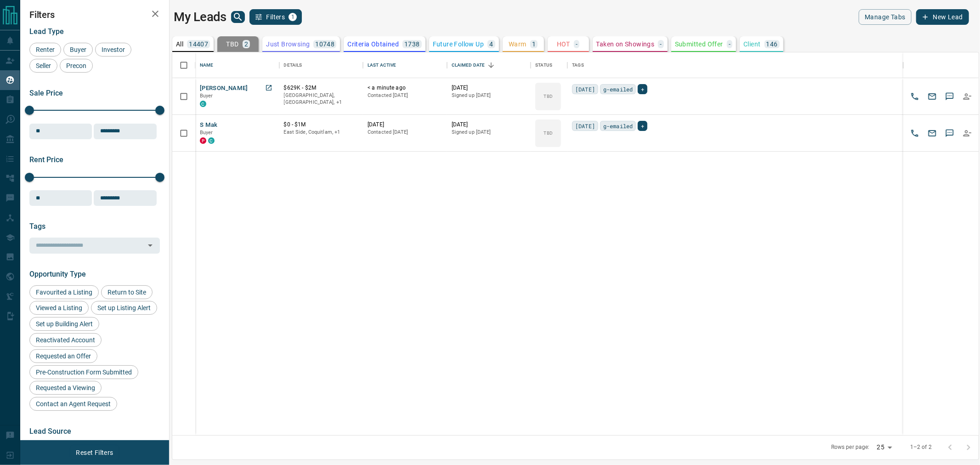 The image size is (980, 465). I want to click on span: Precon, so click(76, 66).